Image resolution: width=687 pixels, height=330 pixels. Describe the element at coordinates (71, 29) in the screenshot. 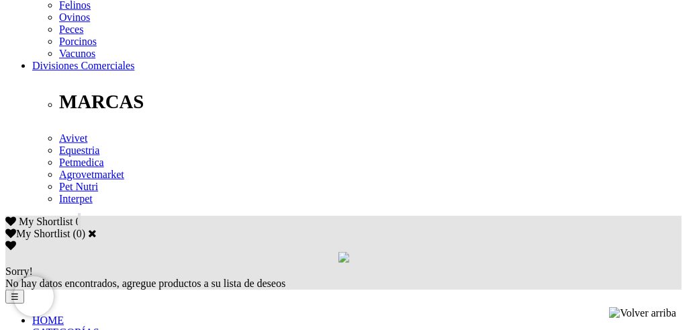

I see `a: Peces` at that location.